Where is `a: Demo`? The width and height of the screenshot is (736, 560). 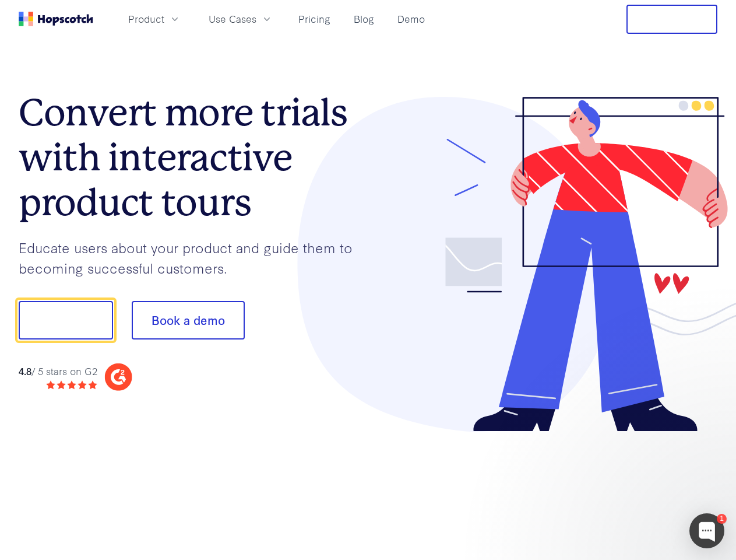
a: Demo is located at coordinates (411, 19).